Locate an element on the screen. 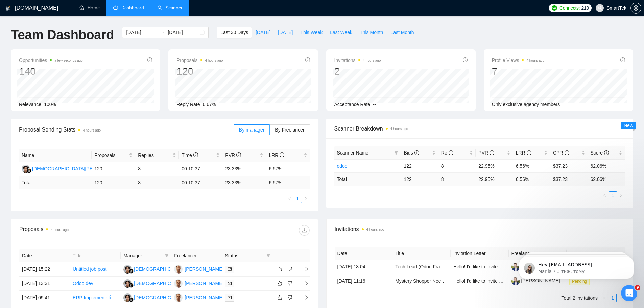 The image size is (644, 308). span: By Freelancer is located at coordinates (290, 130).